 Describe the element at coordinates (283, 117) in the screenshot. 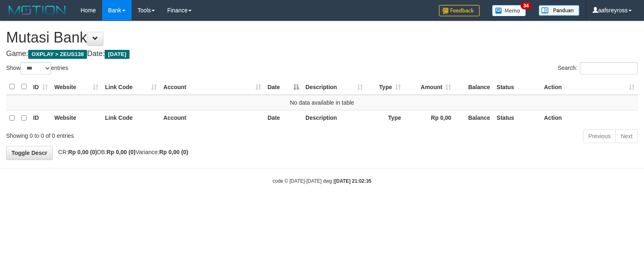

I see `th: Date` at that location.